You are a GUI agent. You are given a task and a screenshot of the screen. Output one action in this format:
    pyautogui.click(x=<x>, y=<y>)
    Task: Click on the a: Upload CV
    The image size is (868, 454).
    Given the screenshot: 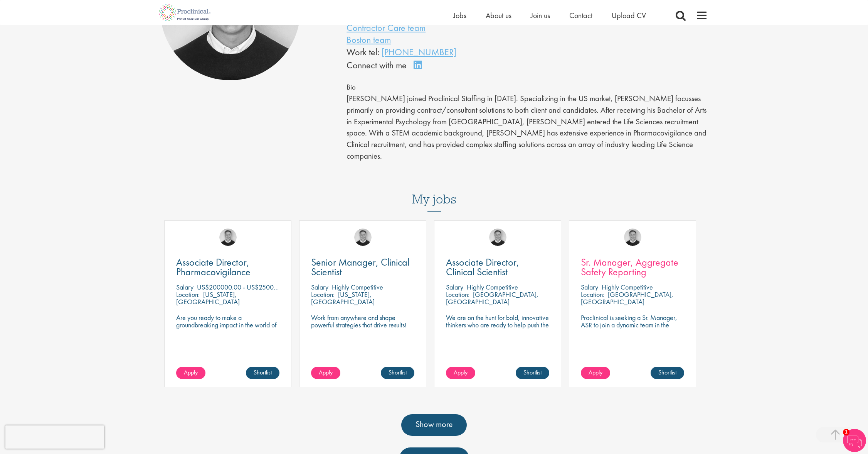 What is the action you would take?
    pyautogui.click(x=629, y=15)
    